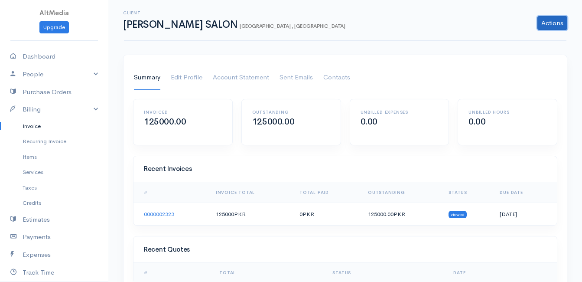 The image size is (582, 282). Describe the element at coordinates (234, 13) in the screenshot. I see `h6: Client` at that location.